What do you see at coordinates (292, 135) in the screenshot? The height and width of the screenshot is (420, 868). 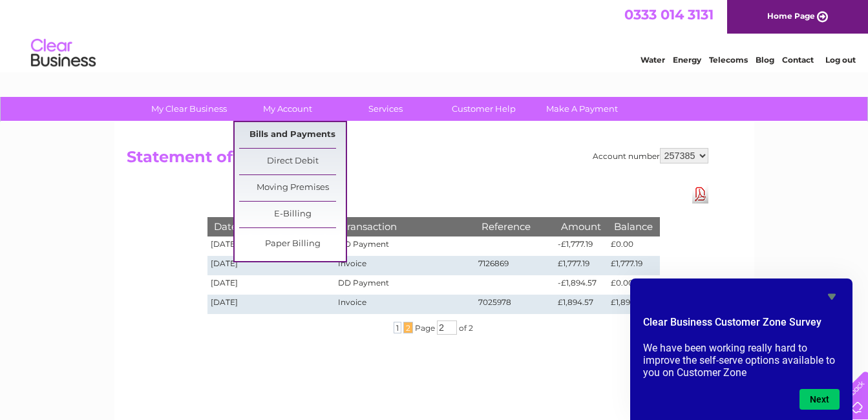 I see `a: Bills and Payments` at bounding box center [292, 135].